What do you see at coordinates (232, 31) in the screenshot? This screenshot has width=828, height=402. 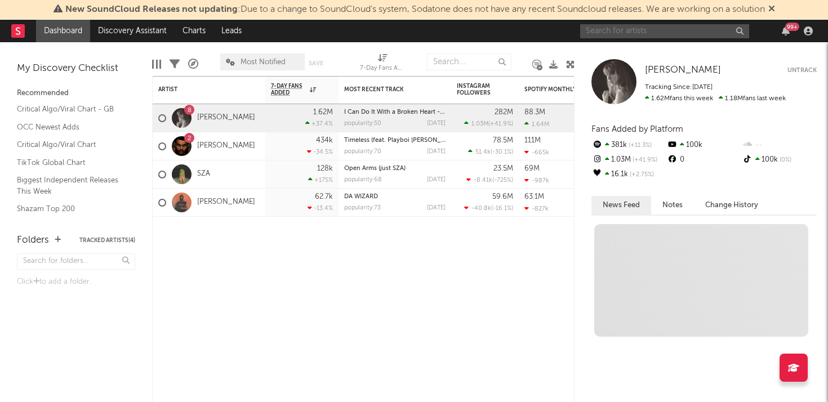 I see `a: Leads` at bounding box center [232, 31].